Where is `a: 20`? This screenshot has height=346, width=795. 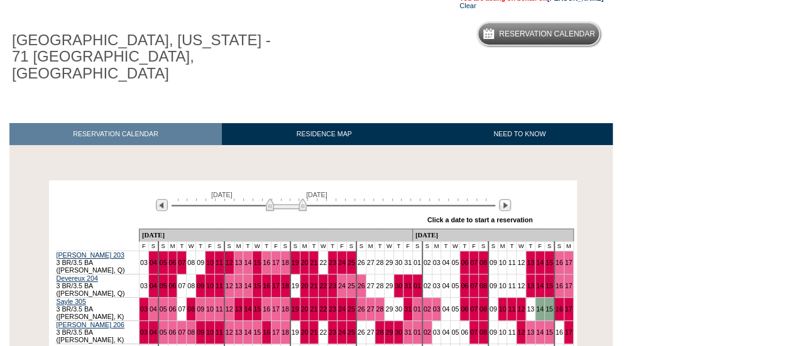 a: 20 is located at coordinates (305, 263).